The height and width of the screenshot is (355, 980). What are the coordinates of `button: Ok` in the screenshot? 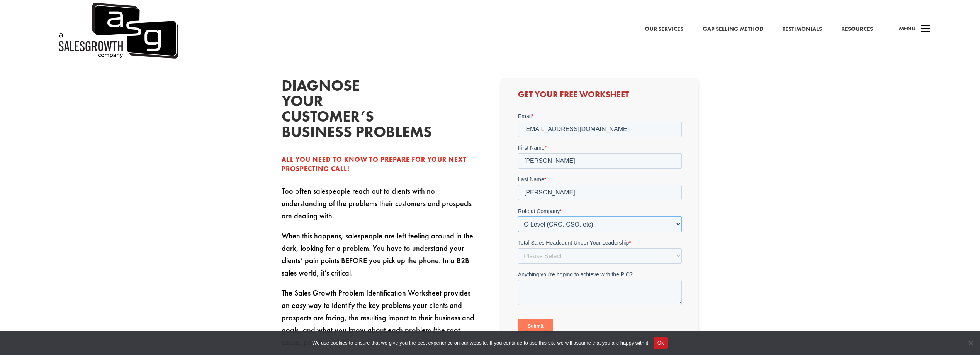 It's located at (661, 343).